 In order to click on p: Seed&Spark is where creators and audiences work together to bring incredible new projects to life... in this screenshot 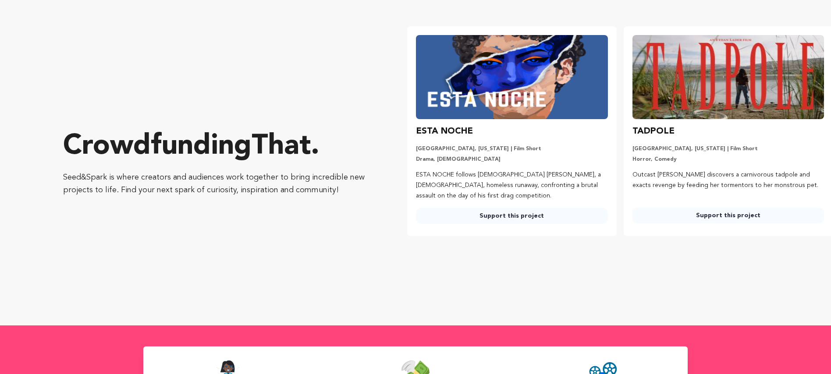, I will do `click(217, 184)`.